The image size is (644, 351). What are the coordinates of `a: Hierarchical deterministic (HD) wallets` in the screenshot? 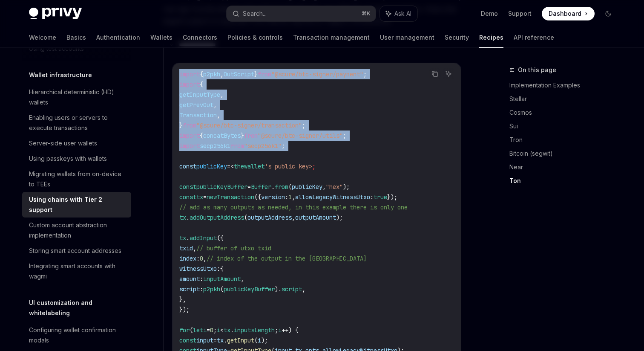 It's located at (77, 97).